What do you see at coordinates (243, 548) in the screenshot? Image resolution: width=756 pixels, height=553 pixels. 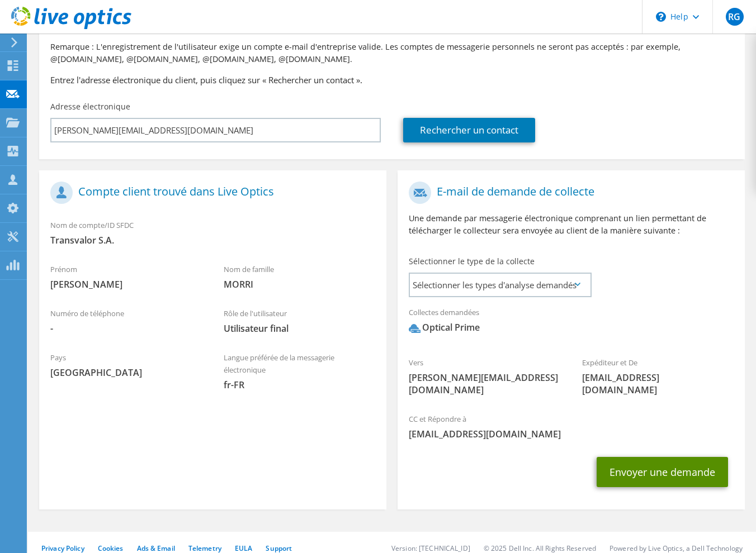 I see `a: EULA` at bounding box center [243, 548].